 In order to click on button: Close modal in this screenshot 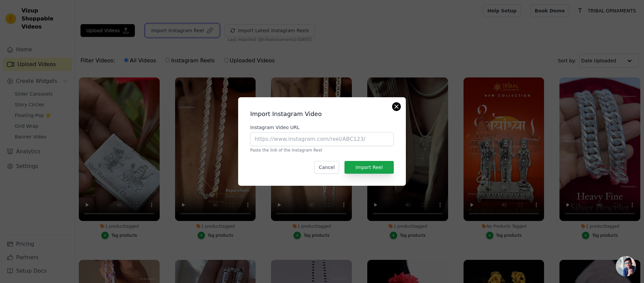, I will do `click(396, 107)`.